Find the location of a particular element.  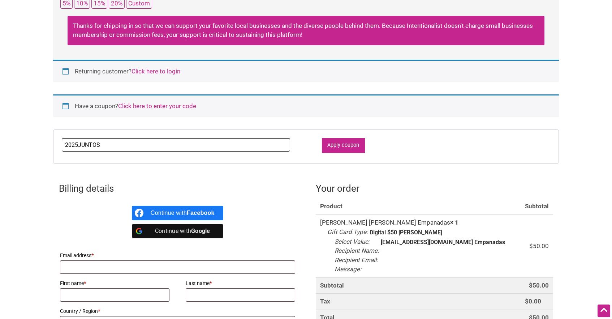

b: Facebook is located at coordinates (200, 212).